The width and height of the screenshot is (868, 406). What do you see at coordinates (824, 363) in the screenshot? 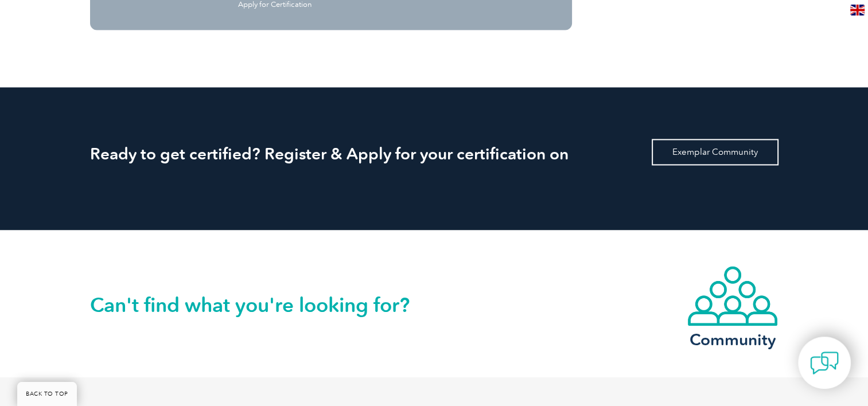
I see `img: contact-chat.png` at bounding box center [824, 363].